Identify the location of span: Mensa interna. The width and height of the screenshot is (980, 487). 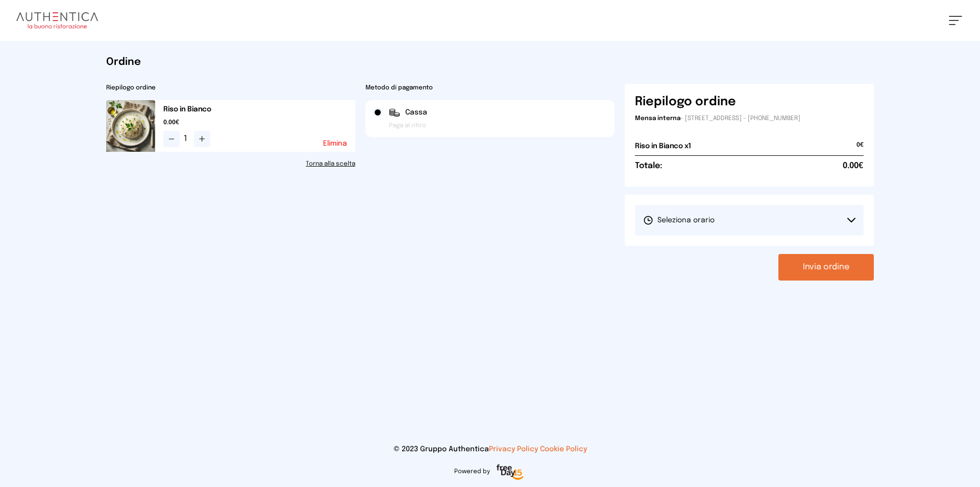
(657, 119).